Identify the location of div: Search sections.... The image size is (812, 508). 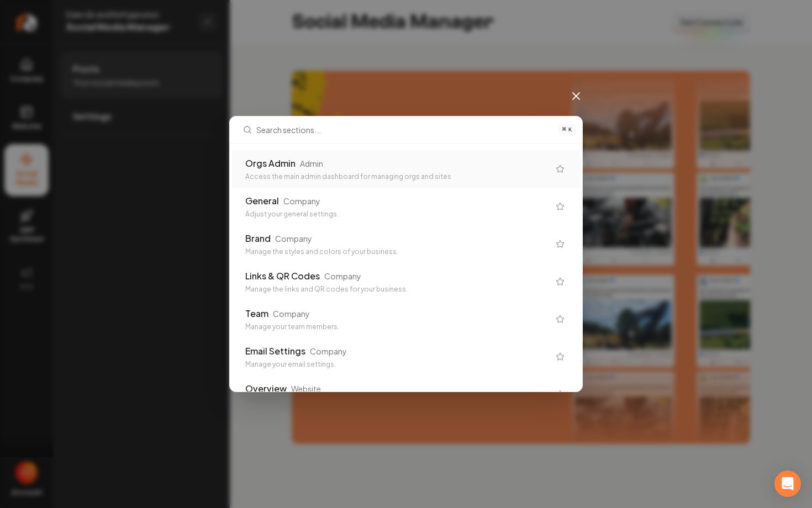
(406, 267).